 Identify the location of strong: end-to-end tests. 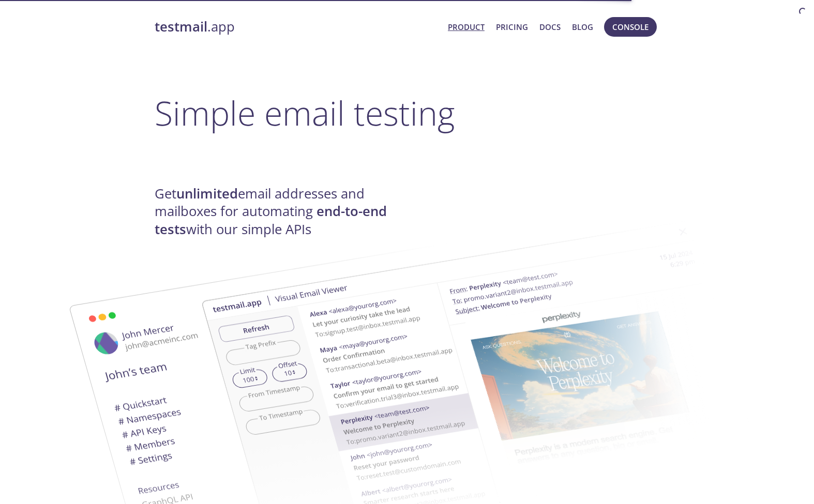
(270, 220).